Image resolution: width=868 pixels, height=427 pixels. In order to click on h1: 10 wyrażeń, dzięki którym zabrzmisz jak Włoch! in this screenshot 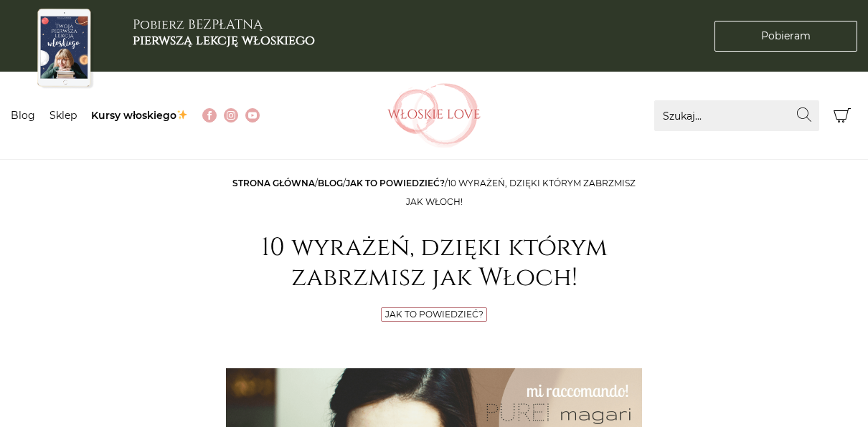, I will do `click(434, 263)`.